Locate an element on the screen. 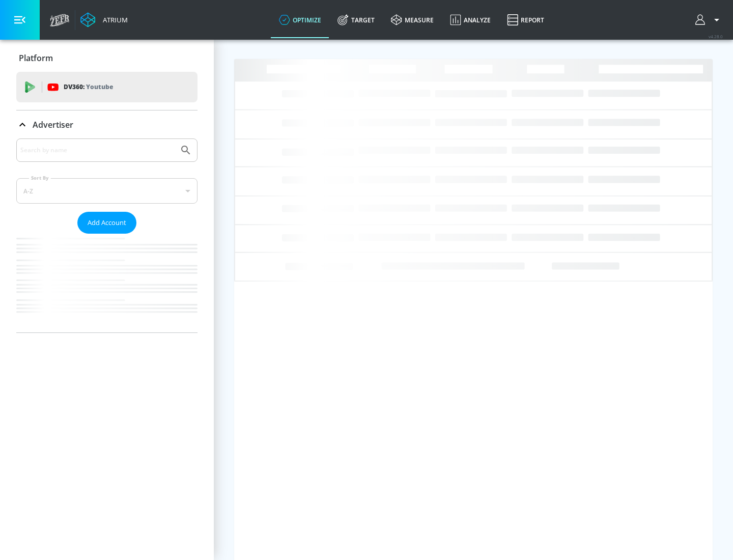 The width and height of the screenshot is (733, 560). a: Report is located at coordinates (525, 19).